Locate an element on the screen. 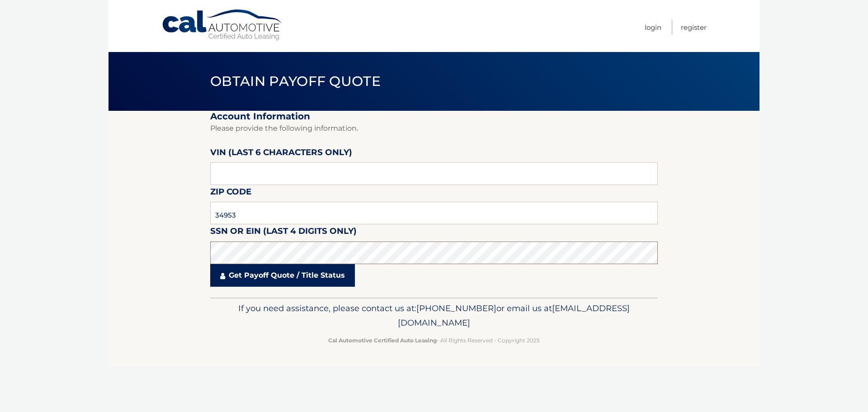 Image resolution: width=868 pixels, height=412 pixels. p: - All Rights Reserved - Copyright 2025 is located at coordinates (434, 340).